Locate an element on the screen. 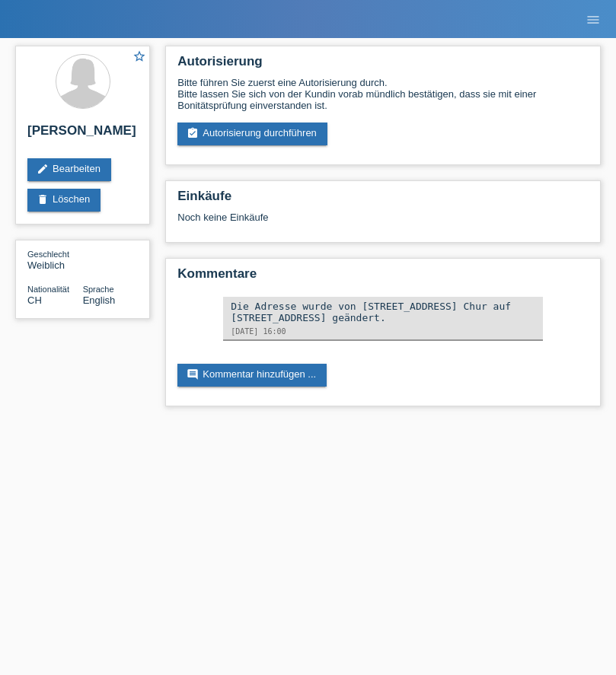 The image size is (616, 675). h2: Einkäufe is located at coordinates (383, 200).